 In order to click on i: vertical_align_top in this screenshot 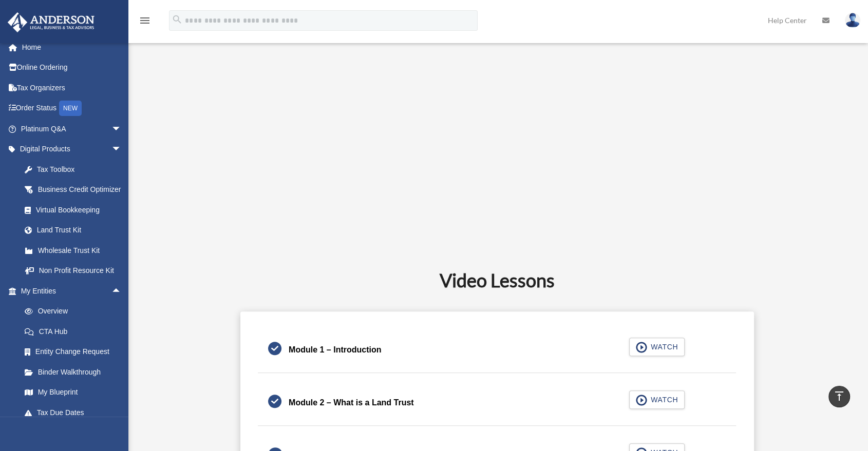, I will do `click(839, 396)`.